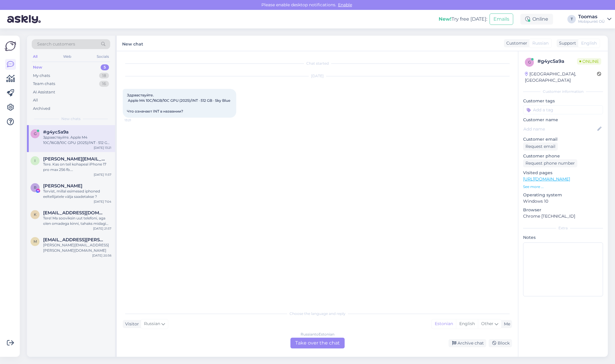 The width and height of the screenshot is (615, 364). Describe the element at coordinates (41, 76) in the screenshot. I see `div: My chats` at that location.